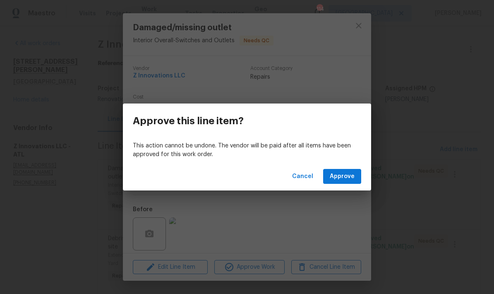 Image resolution: width=494 pixels, height=294 pixels. I want to click on button: Cancel, so click(303, 176).